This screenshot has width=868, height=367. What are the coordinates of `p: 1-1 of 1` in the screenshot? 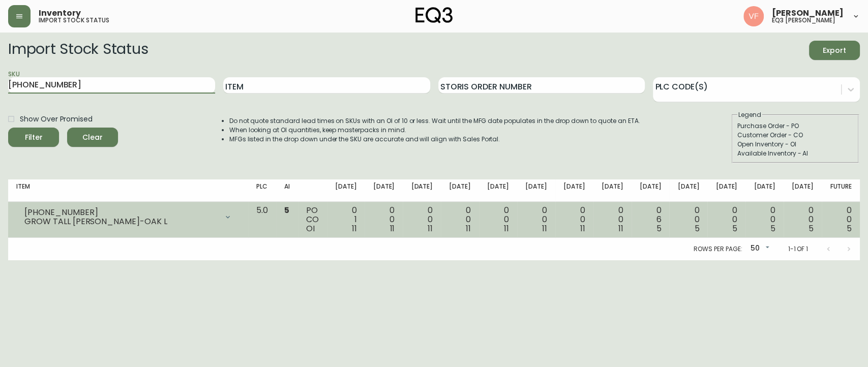 It's located at (798, 249).